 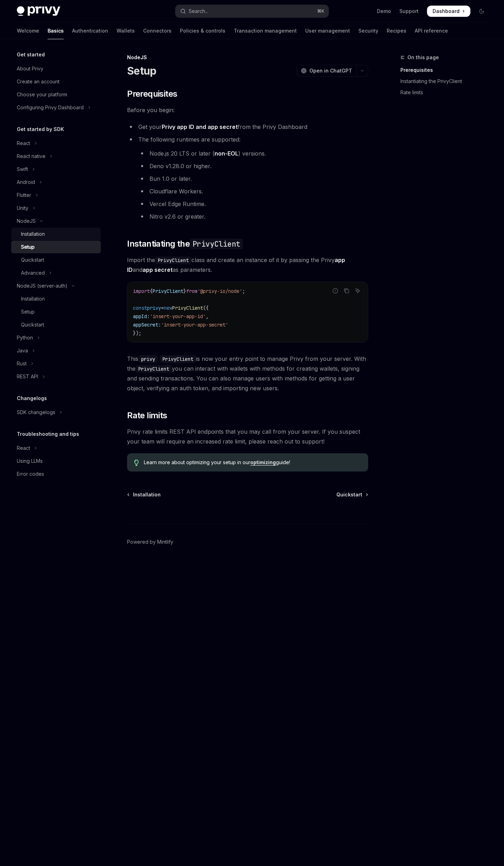 What do you see at coordinates (56, 169) in the screenshot?
I see `button: Toggle Swift section` at bounding box center [56, 169].